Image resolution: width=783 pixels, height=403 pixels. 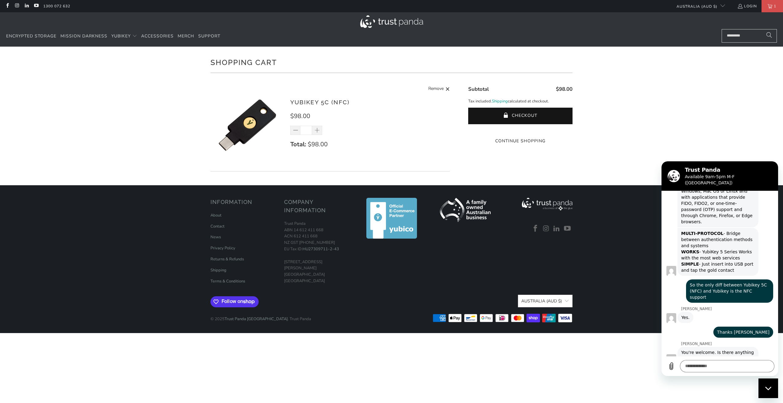 What do you see at coordinates (29, 90) in the screenshot?
I see `strong: WORKS` at bounding box center [29, 90].